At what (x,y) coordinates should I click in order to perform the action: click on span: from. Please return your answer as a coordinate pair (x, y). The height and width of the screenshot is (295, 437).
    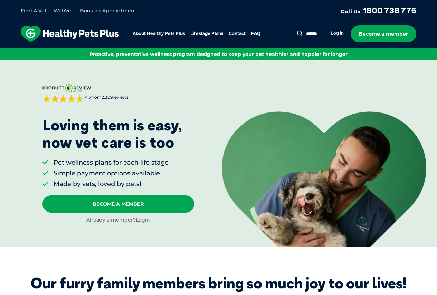
    Looking at the image, I should click on (106, 97).